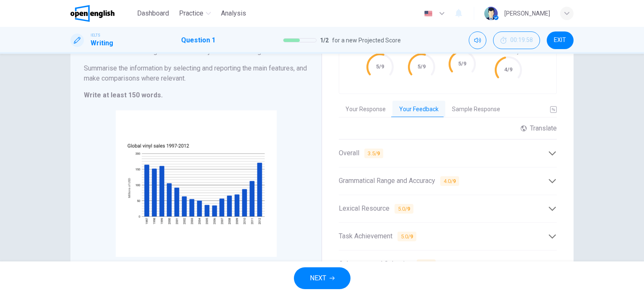 The width and height of the screenshot is (644, 295). I want to click on span: Analysis, so click(233, 13).